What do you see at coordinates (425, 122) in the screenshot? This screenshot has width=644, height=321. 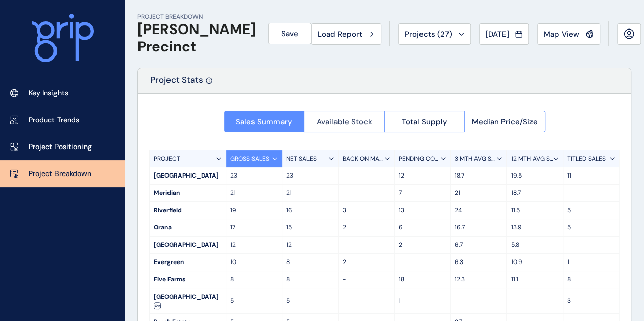 I see `span: Total Supply` at bounding box center [425, 122].